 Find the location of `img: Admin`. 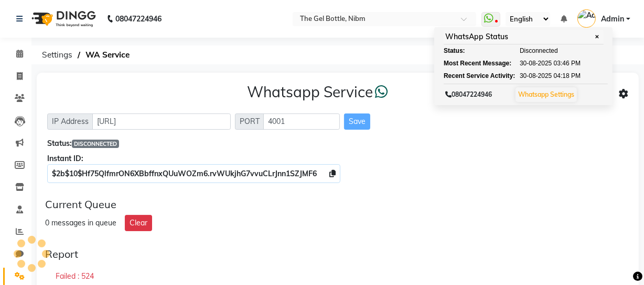

img: Admin is located at coordinates (586, 18).